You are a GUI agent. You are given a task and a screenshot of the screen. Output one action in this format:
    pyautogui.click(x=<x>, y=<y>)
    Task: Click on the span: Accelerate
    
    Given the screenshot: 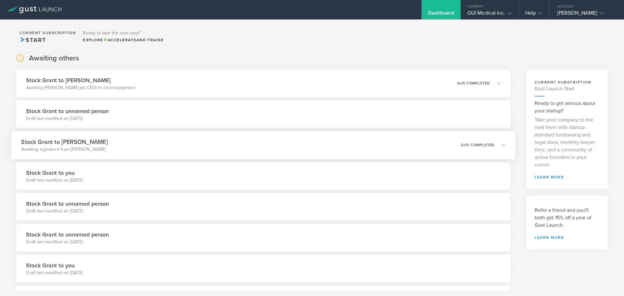 What is the action you would take?
    pyautogui.click(x=120, y=40)
    